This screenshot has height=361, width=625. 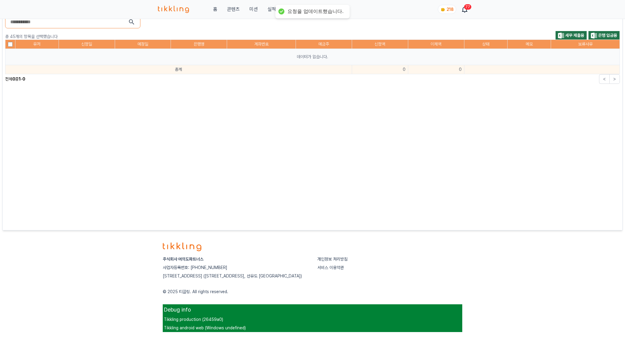 What do you see at coordinates (313, 292) in the screenshot?
I see `p: © 2025 티끌링. All rights reserved.` at bounding box center [313, 292].